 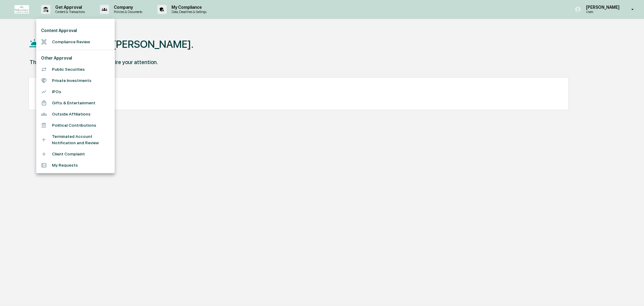 I want to click on li: Political Contributions, so click(x=75, y=125).